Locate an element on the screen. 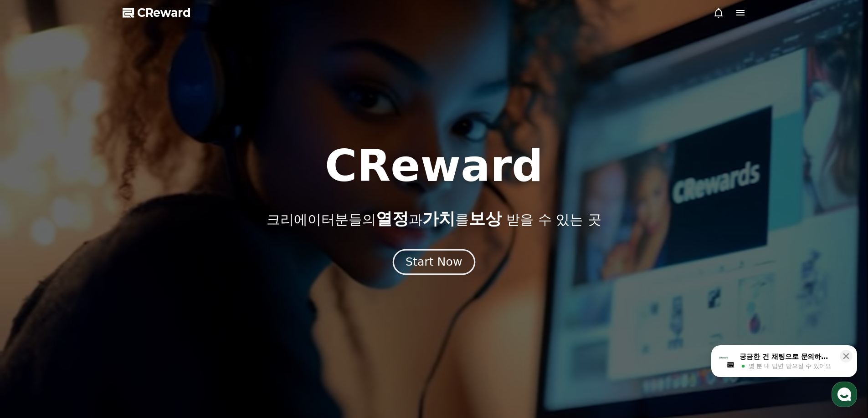  button: Start Now is located at coordinates (433, 262).